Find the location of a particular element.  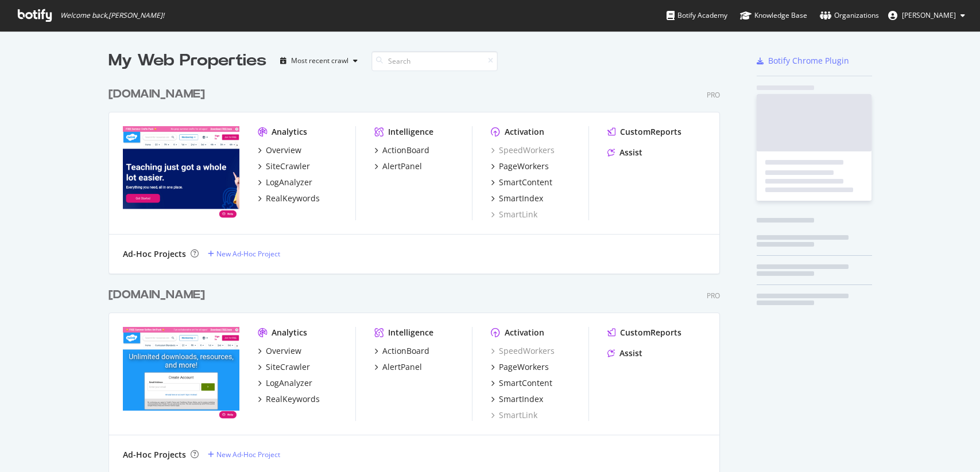

img: www.twinkl.com.au is located at coordinates (181, 173).